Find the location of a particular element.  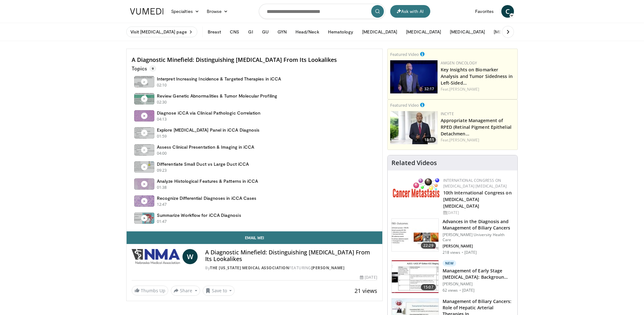

button: Save to is located at coordinates (219, 291).